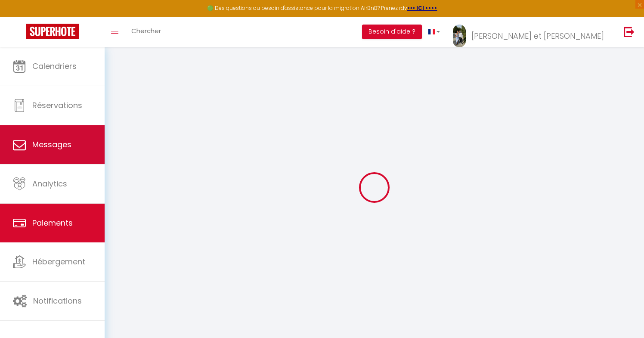  What do you see at coordinates (422, 8) in the screenshot?
I see `strong: >>> ICI <<<<` at bounding box center [422, 8].